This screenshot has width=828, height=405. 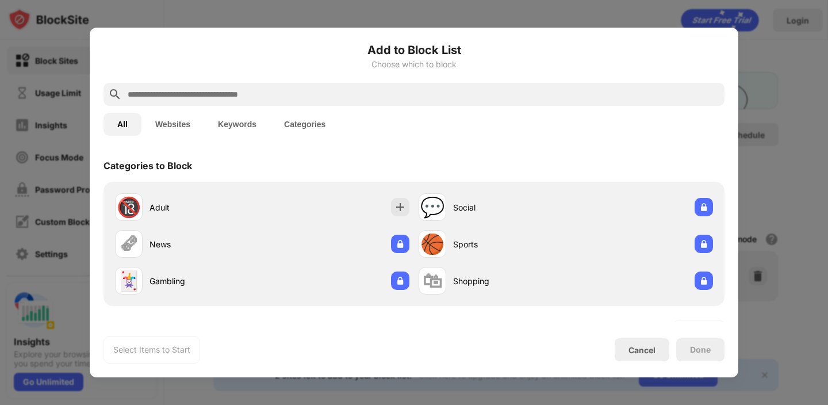 What do you see at coordinates (115, 94) in the screenshot?
I see `img: search.svg` at bounding box center [115, 94].